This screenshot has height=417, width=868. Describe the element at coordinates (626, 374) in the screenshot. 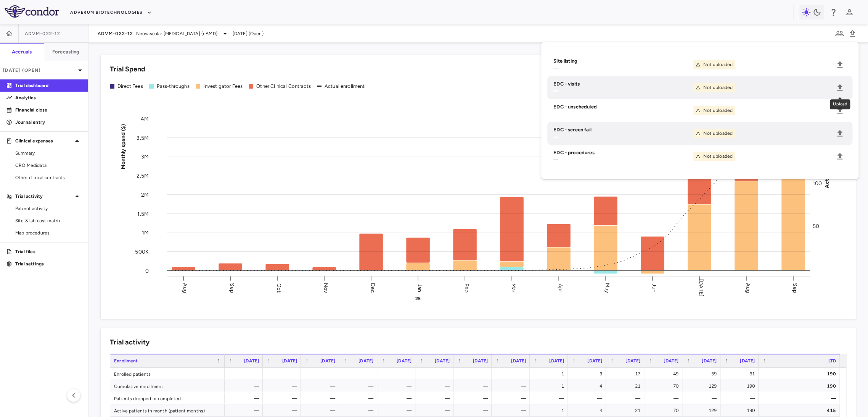

I see `div: 17` at that location.